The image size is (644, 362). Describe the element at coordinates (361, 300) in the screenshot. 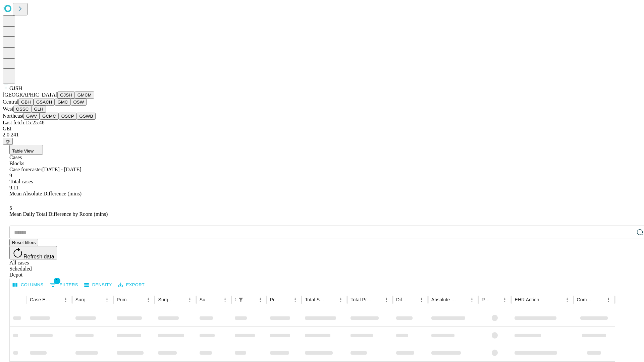

I see `div: Total Predicted Duration` at that location.